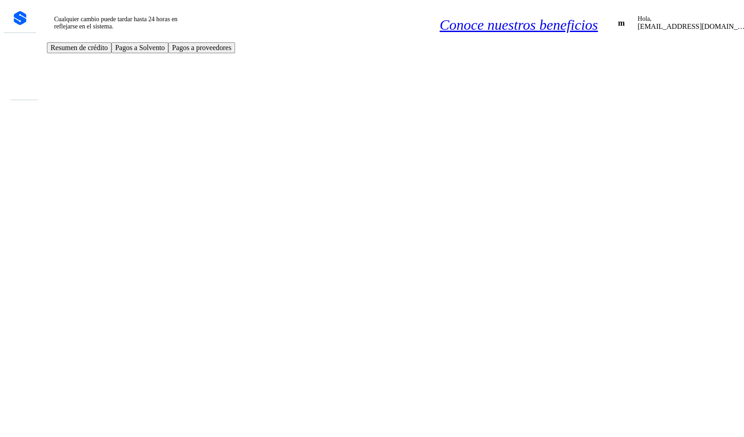  I want to click on p: Conoce nuestros beneficios, so click(519, 25).